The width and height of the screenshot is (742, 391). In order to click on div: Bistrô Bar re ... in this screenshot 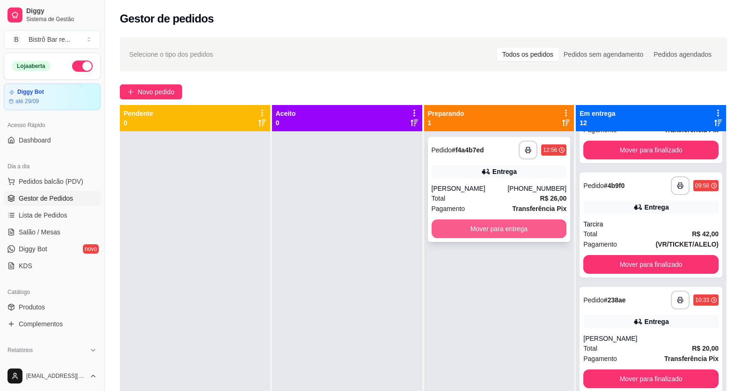, I will do `click(49, 39)`.